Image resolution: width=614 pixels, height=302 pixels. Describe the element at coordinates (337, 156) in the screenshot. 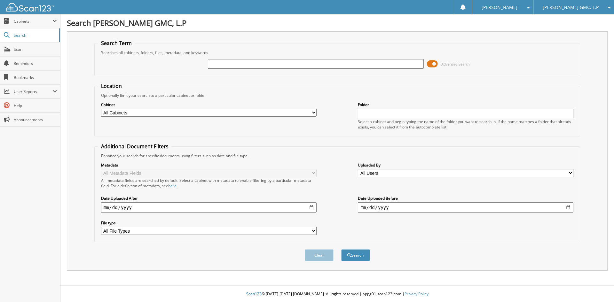

I see `div: Enhance your search for specific documents using filters such as date and file type.` at that location.